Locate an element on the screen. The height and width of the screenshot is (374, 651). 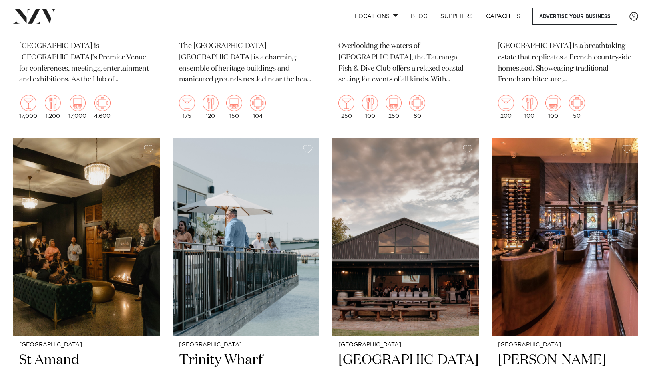
img: nzv-logo.png is located at coordinates (34, 16).